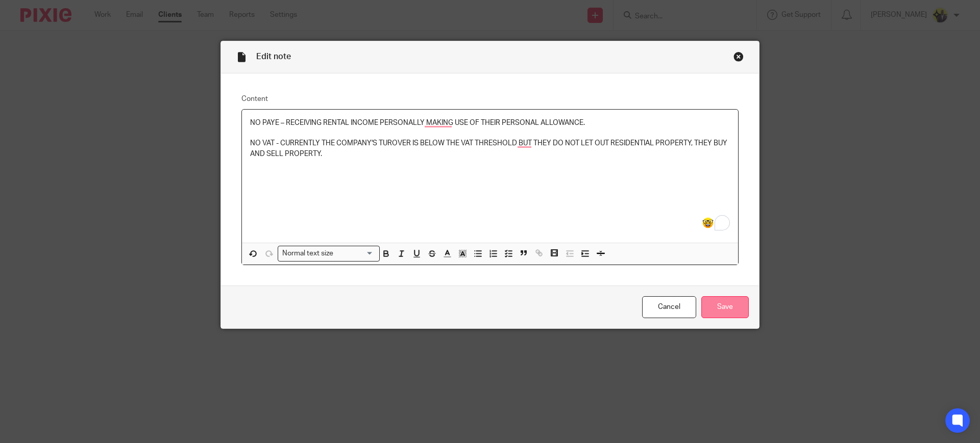 Image resolution: width=980 pixels, height=443 pixels. Describe the element at coordinates (490, 149) in the screenshot. I see `p: NO VAT - CURRENTLY THE COMPANY'S TUROVER IS BELOW THE VAT THRESHOLD BUT THEY DO NOT LET OUT RESID...` at that location.